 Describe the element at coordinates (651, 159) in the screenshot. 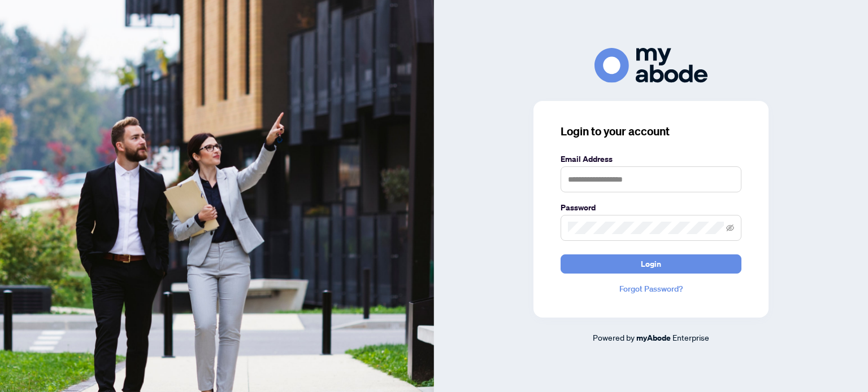

I see `label: Email Address` at that location.